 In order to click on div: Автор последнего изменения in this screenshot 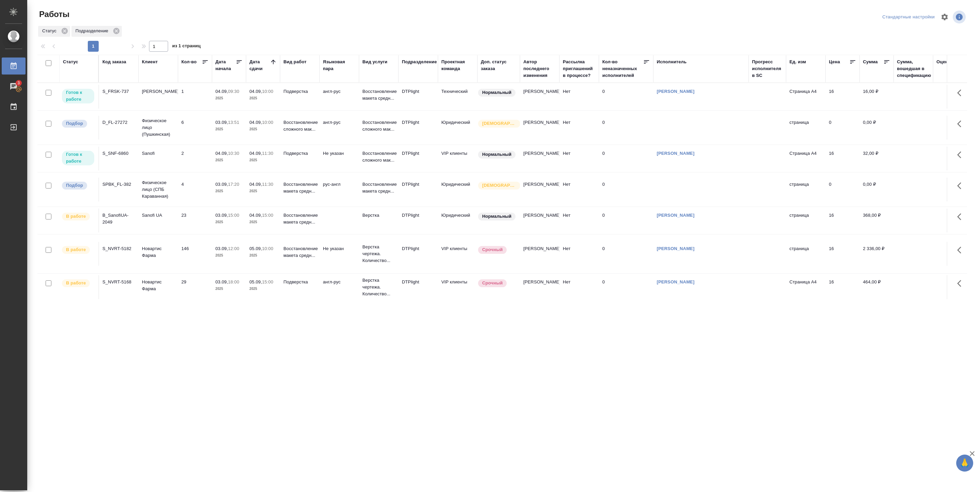, I will do `click(539, 69)`.